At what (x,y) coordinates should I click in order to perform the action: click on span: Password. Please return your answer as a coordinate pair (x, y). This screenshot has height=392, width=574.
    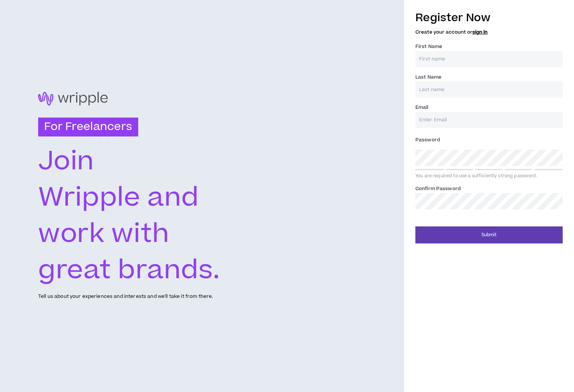
    Looking at the image, I should click on (427, 140).